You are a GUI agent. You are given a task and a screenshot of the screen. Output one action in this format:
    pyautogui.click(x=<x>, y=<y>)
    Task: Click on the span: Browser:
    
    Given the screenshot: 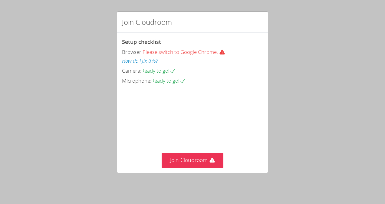 What is the action you would take?
    pyautogui.click(x=132, y=52)
    